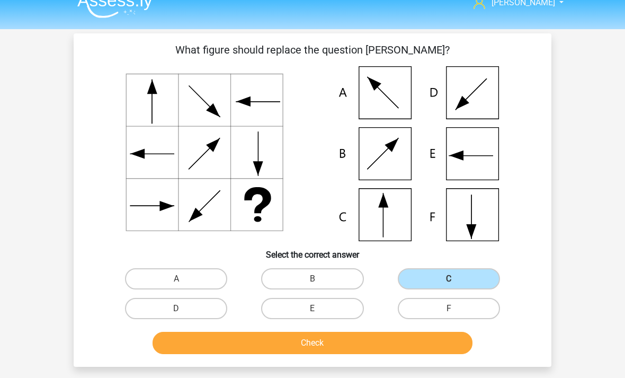 This screenshot has height=378, width=625. I want to click on label: C, so click(449, 279).